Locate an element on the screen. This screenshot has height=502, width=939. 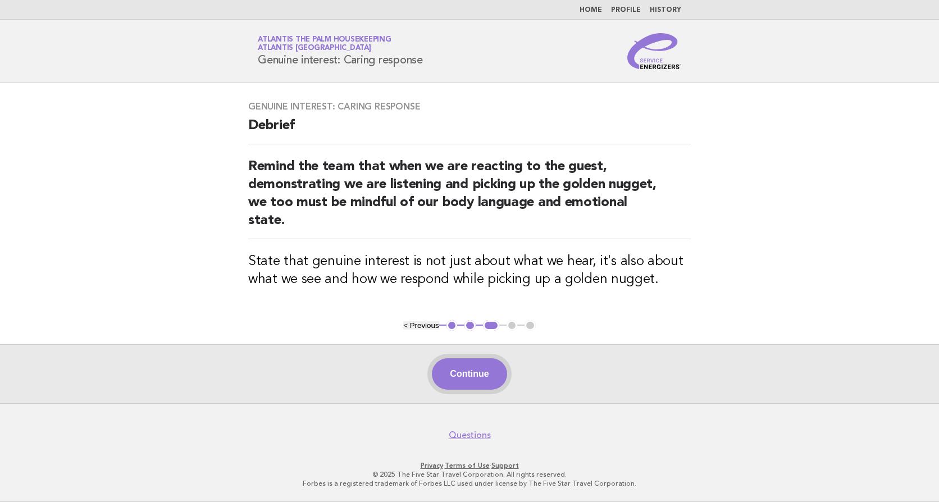
p: © 2025 The Five Star Travel Corporation. All rights reserved. is located at coordinates (469, 474).